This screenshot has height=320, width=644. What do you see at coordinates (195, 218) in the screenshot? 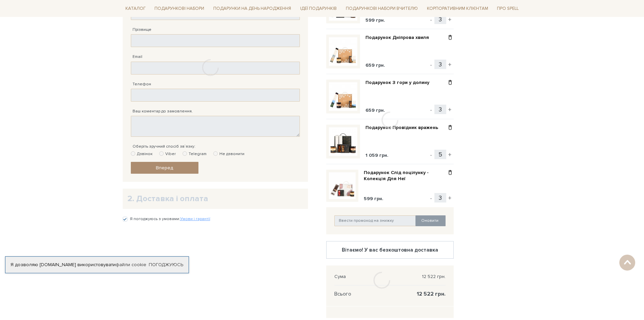
I see `a: Умови і гарантії` at bounding box center [195, 218].